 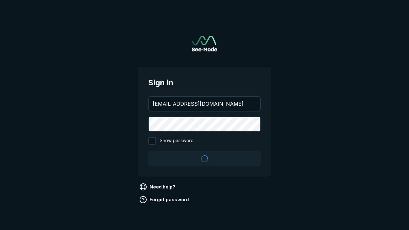 What do you see at coordinates (205, 83) in the screenshot?
I see `span: Sign in` at bounding box center [205, 83].